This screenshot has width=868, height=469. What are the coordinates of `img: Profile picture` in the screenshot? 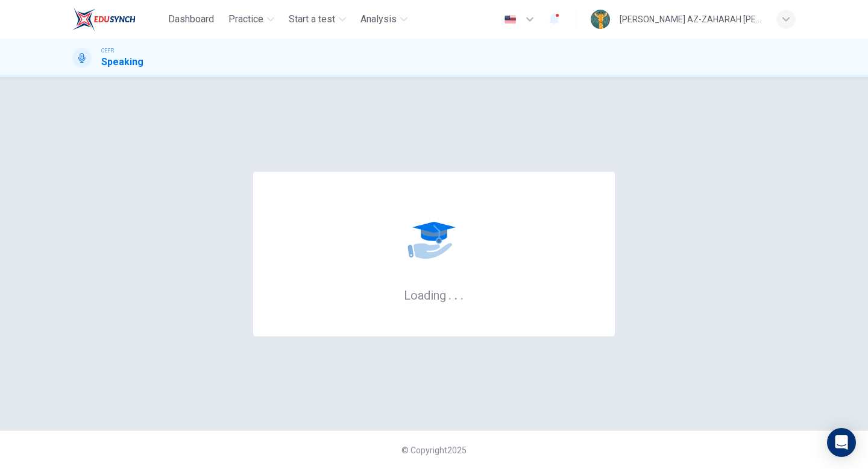 It's located at (601, 20).